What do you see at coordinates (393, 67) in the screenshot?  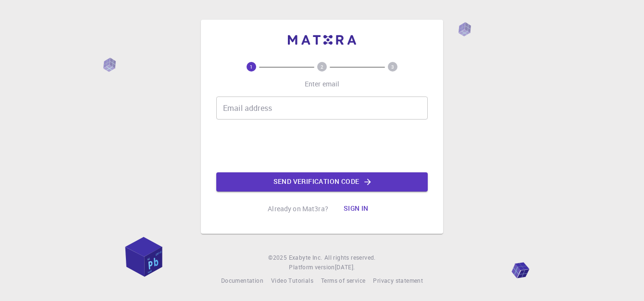 I see `text: 3` at bounding box center [393, 67].